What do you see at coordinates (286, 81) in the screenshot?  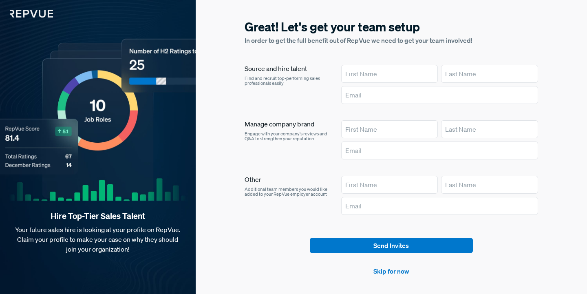 I see `p: Find and recruit top-performing sales professionals easily` at bounding box center [286, 81].